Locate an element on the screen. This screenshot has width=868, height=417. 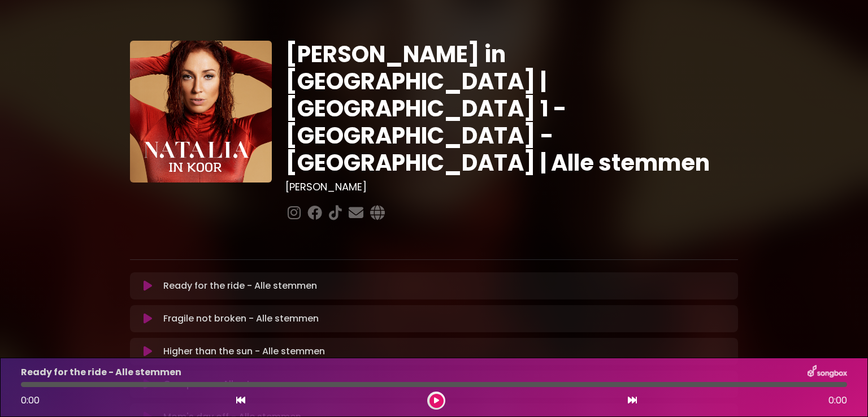
img: songbox-logo-white.png is located at coordinates (827, 372).